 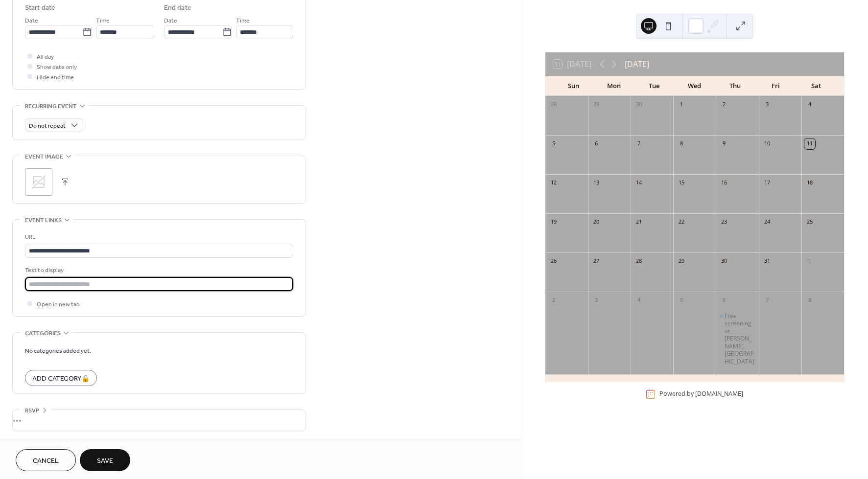 What do you see at coordinates (57, 67) in the screenshot?
I see `span: Show date only` at bounding box center [57, 67].